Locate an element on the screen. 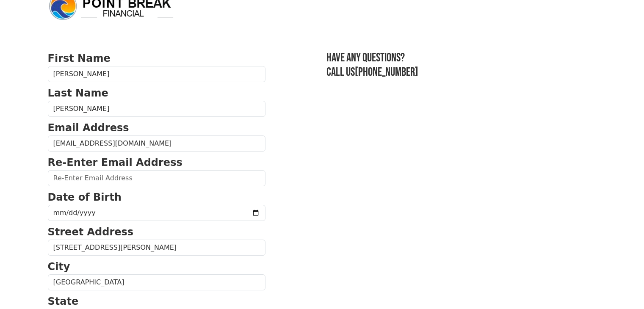 The image size is (644, 309). h3: Call us is located at coordinates (462, 72).